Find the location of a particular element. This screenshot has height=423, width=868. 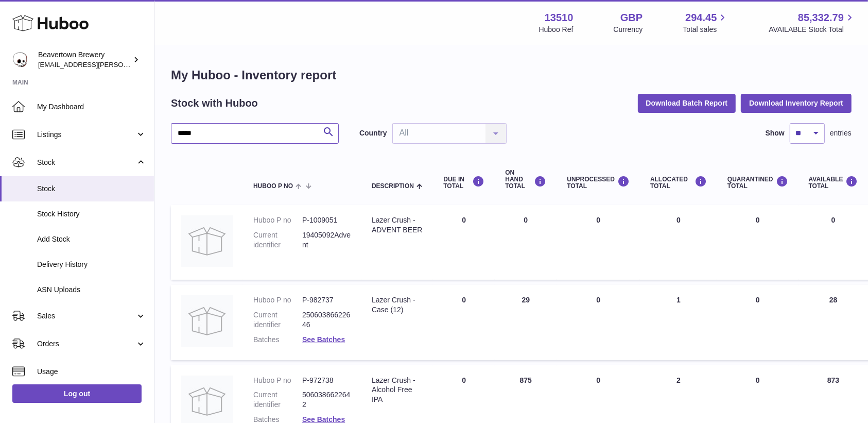

strong: GBP is located at coordinates (631, 18).